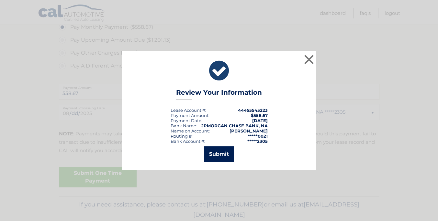 Image resolution: width=438 pixels, height=221 pixels. Describe the element at coordinates (190, 115) in the screenshot. I see `div: Payment Amount:` at that location.